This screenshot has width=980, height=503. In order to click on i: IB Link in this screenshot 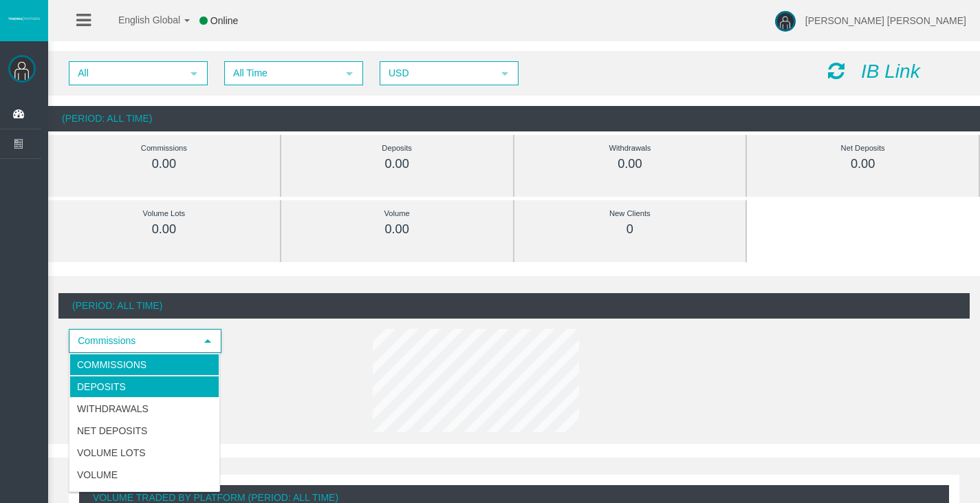, I will do `click(890, 71)`.